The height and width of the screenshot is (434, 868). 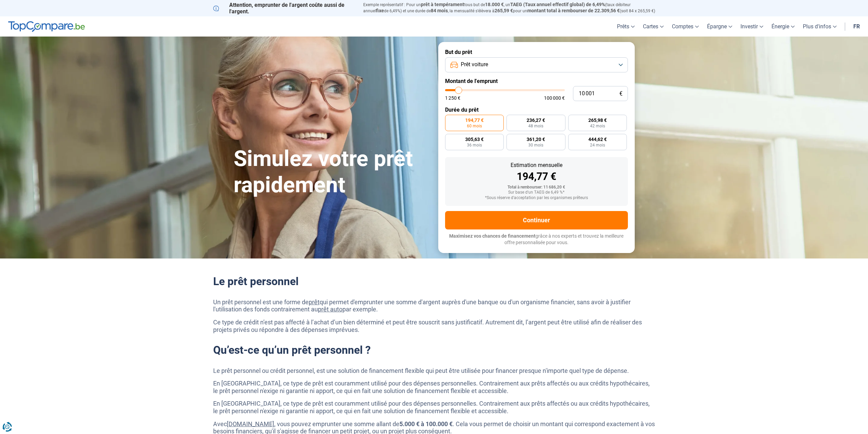 What do you see at coordinates (426, 423) in the screenshot?
I see `strong: 5.000 € à 100.000 €` at bounding box center [426, 423].